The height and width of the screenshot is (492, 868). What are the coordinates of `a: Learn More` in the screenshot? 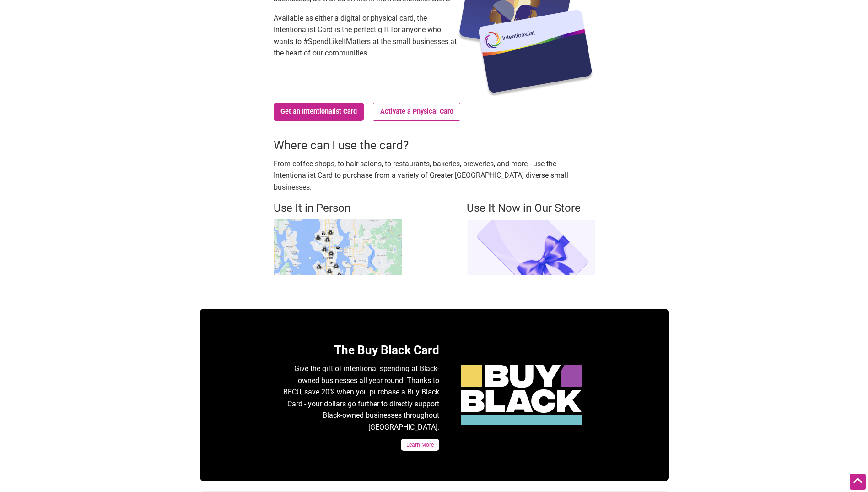 It's located at (420, 445).